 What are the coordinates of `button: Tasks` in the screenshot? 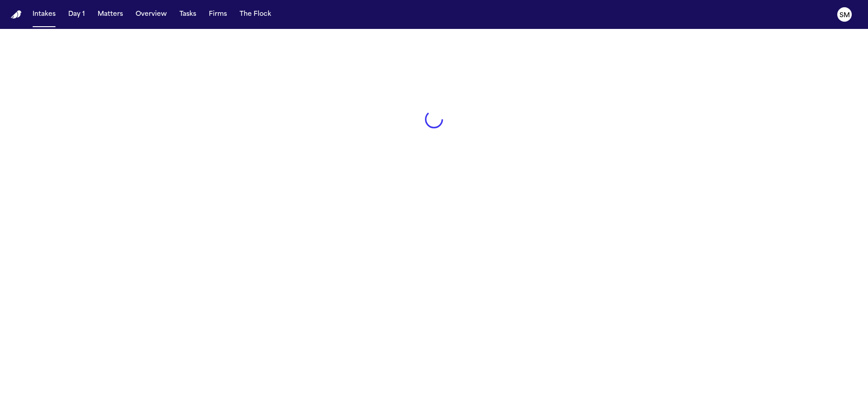 It's located at (188, 14).